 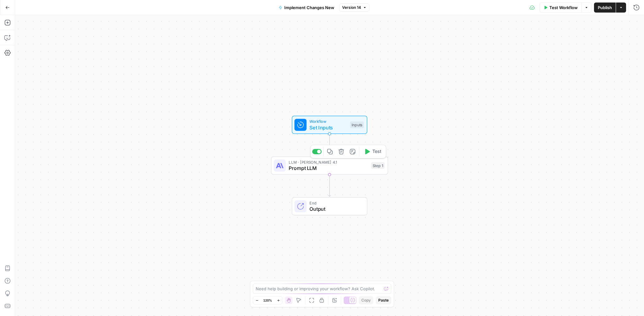 What do you see at coordinates (306, 8) in the screenshot?
I see `button: Implement Changes New` at bounding box center [306, 8].